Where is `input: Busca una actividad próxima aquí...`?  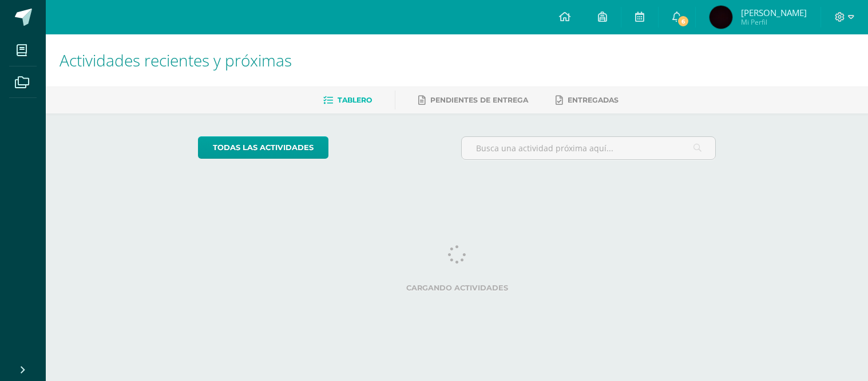 input: Busca una actividad próxima aquí... is located at coordinates (588, 147).